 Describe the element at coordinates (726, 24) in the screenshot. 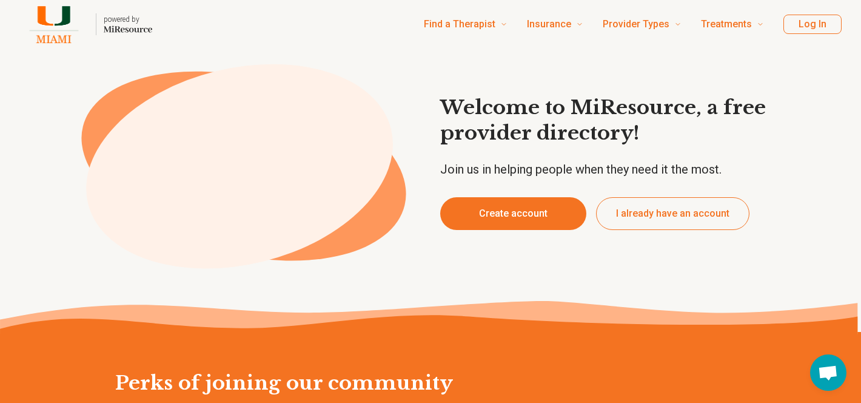

I see `span: Treatments` at that location.